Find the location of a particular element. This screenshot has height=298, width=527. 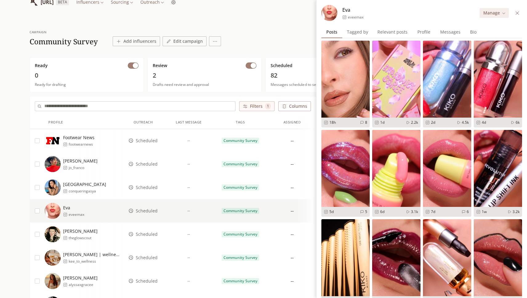

img: https://lookalike-images.influencerlist.ai/profiles/bb2f16fb-4a2d-4c3a-ad3e-b18feefd23e1.jpg is located at coordinates (53, 188).